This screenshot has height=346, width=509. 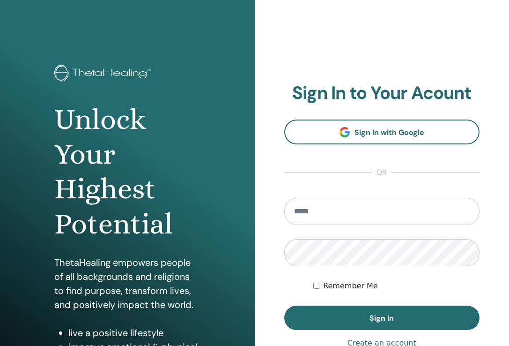 What do you see at coordinates (350, 286) in the screenshot?
I see `label: Remember Me` at bounding box center [350, 286].